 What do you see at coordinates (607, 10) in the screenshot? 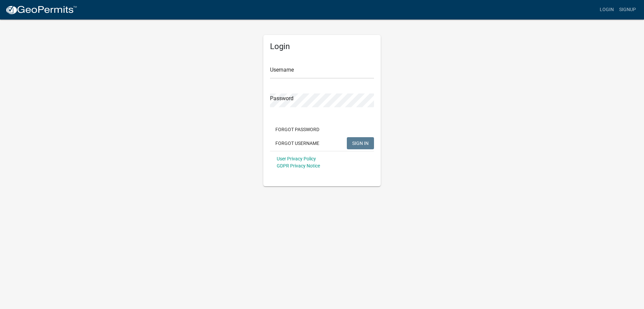
I see `a: Login` at bounding box center [607, 10].